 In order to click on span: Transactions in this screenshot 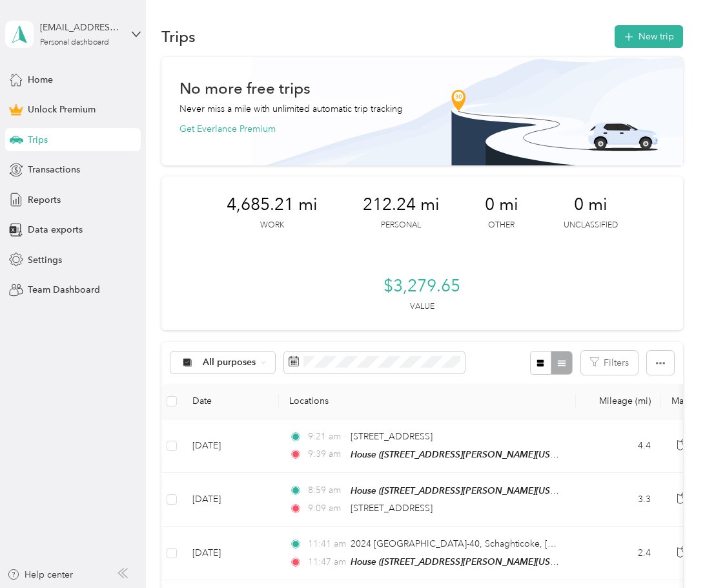, I will do `click(54, 169)`.